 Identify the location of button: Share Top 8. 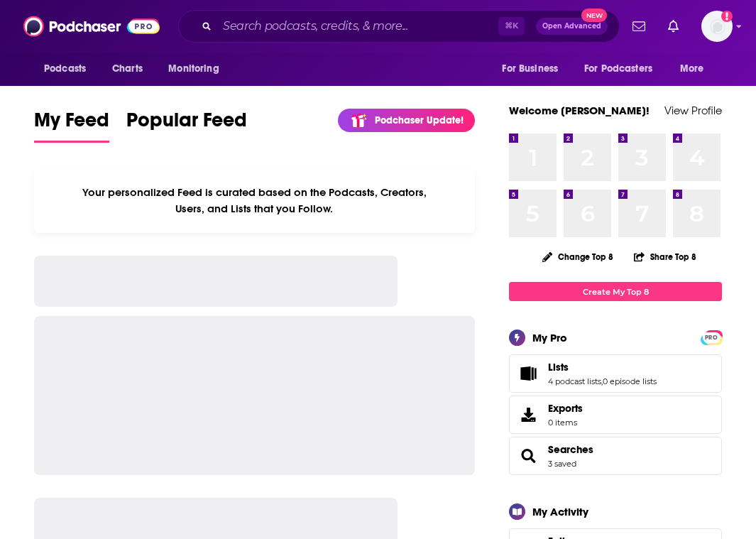
(665, 256).